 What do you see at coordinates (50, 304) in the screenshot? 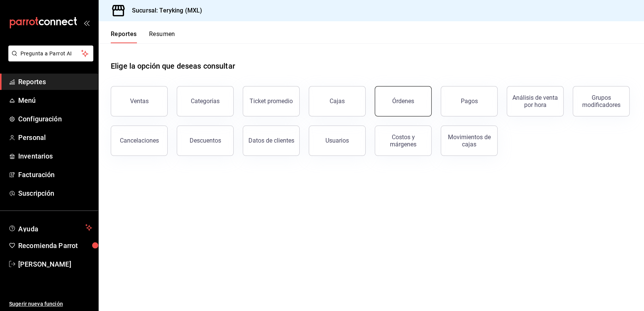
I see `span: Sugerir nueva función` at bounding box center [50, 304].